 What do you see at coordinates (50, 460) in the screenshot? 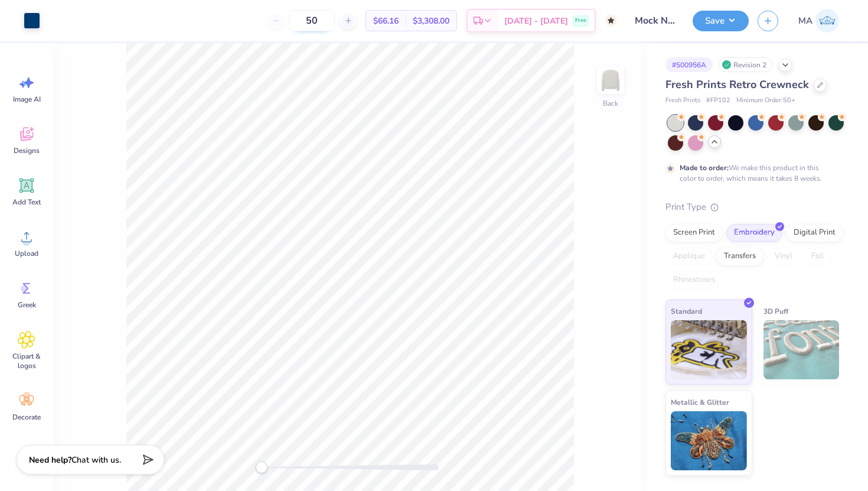
I see `strong: Need help?` at bounding box center [50, 460].